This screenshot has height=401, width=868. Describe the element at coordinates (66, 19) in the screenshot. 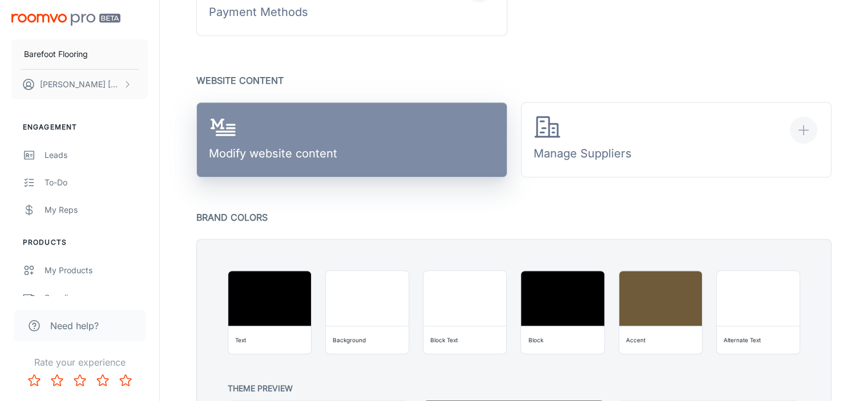

I see `img: Roomvo PRO Beta` at that location.